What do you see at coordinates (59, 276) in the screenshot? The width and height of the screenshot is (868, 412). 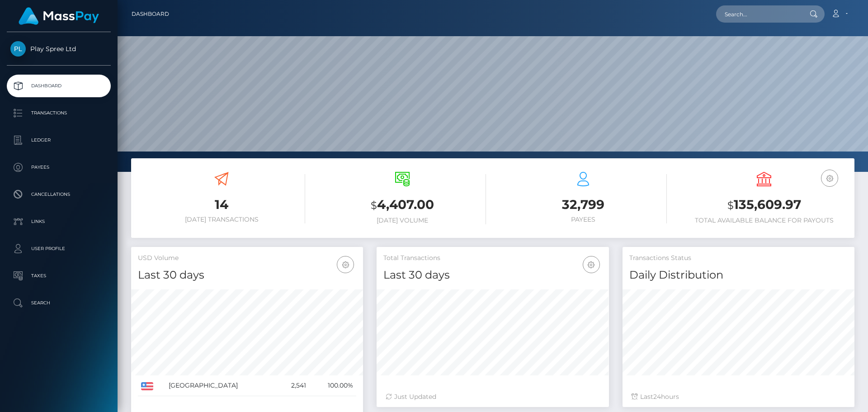 I see `p: Taxes` at bounding box center [59, 276].